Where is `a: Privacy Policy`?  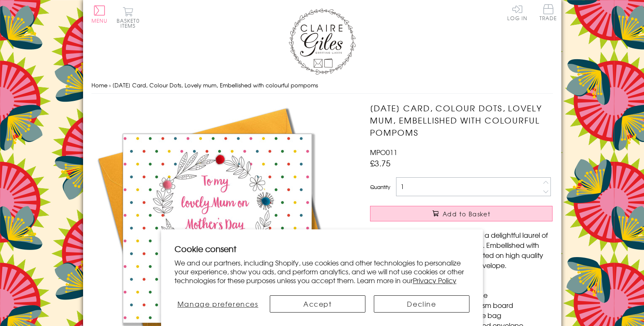 a: Privacy Policy is located at coordinates (435, 280).